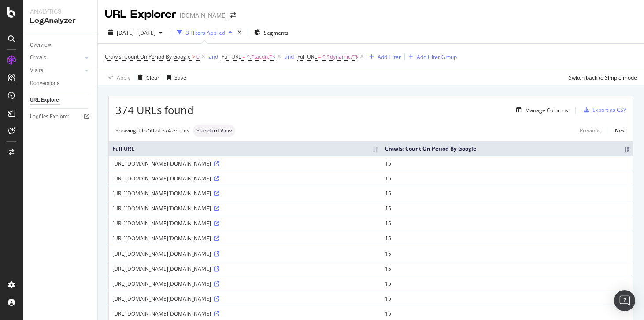  Describe the element at coordinates (431, 57) in the screenshot. I see `button: Add Filter Group` at that location.